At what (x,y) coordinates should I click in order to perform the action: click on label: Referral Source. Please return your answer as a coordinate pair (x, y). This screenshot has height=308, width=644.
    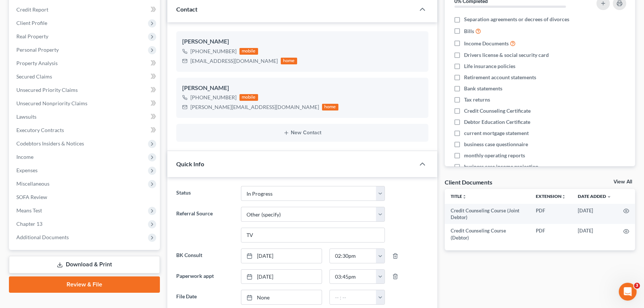
    Looking at the image, I should click on (205, 224).